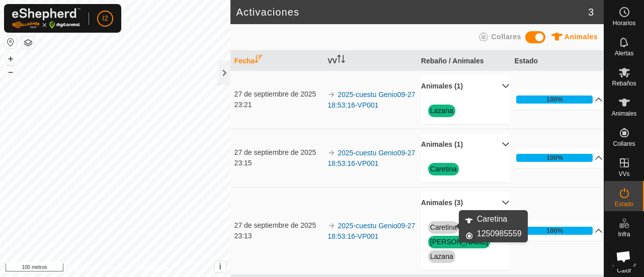 The height and width of the screenshot is (277, 644). I want to click on a: Contáctenos, so click(150, 268).